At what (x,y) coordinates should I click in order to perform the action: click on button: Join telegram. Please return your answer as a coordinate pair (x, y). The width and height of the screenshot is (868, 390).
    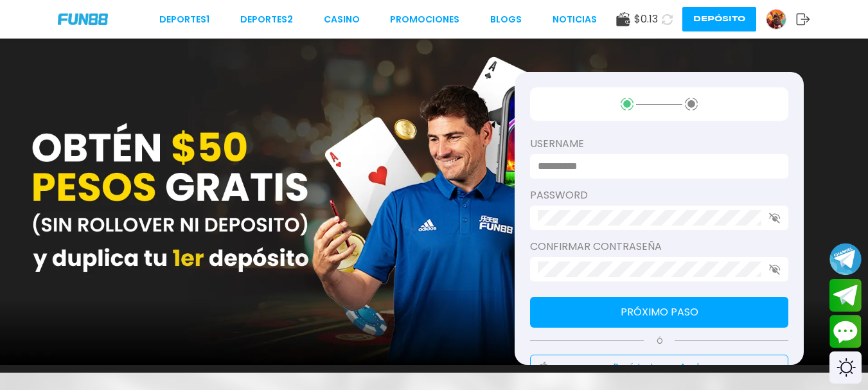
    Looking at the image, I should click on (846, 295).